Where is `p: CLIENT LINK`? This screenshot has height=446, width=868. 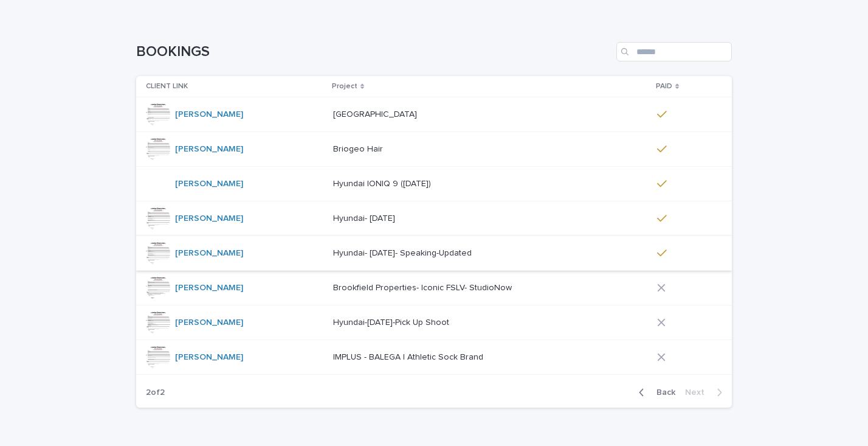
p: CLIENT LINK is located at coordinates (167, 87).